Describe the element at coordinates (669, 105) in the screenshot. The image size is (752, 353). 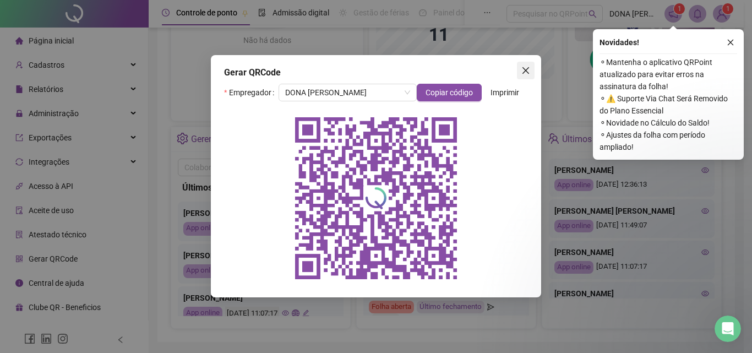
I see `span: ⚬ ⚠️ Suporte Via Chat Será Removido do Plano Essencial` at that location.